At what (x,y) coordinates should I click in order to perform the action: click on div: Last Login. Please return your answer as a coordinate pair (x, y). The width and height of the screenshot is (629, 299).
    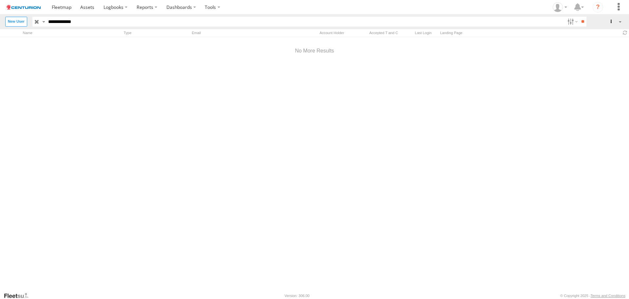
    Looking at the image, I should click on (424, 33).